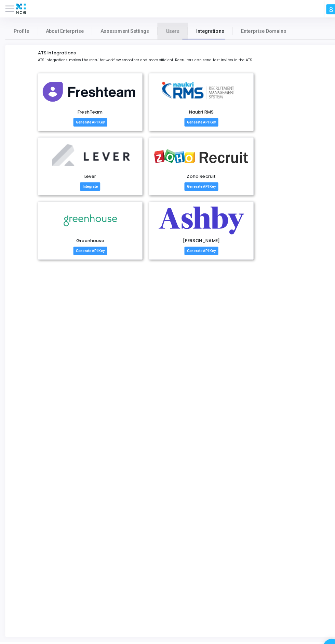  I want to click on span: Integrations, so click(206, 31).